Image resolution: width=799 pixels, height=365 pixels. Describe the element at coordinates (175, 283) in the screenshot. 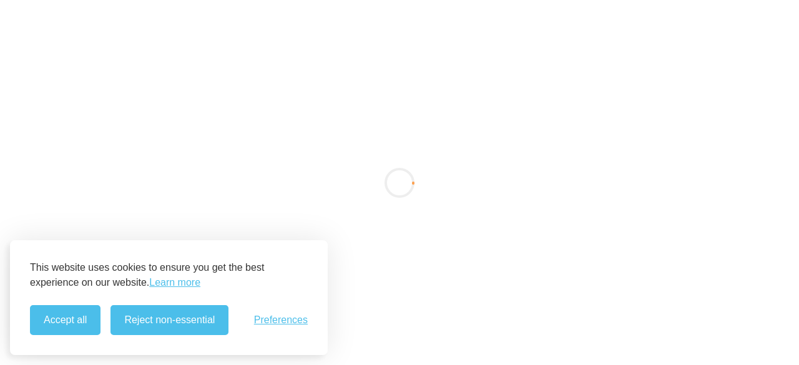

I see `a: Learn more` at that location.